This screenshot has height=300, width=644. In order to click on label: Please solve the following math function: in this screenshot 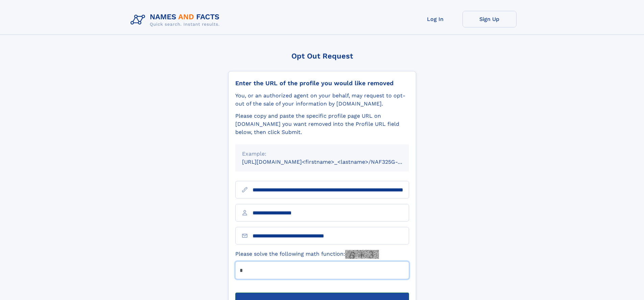, I will do `click(307, 254)`.